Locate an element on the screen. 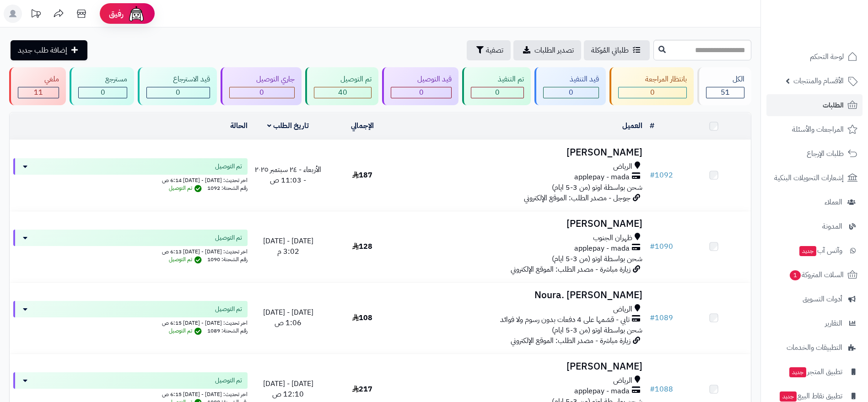 The image size is (868, 402). a: #1089 is located at coordinates (661, 318).